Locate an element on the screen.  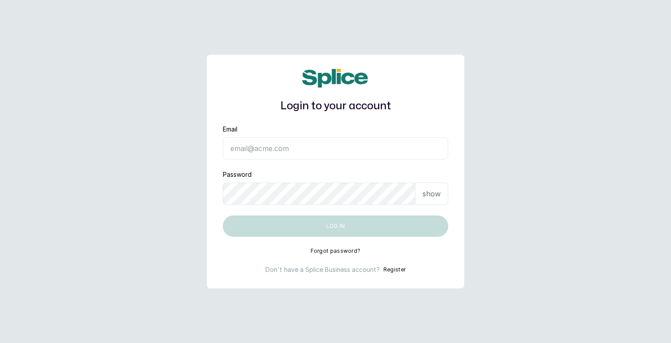
button: Log in is located at coordinates (336, 226).